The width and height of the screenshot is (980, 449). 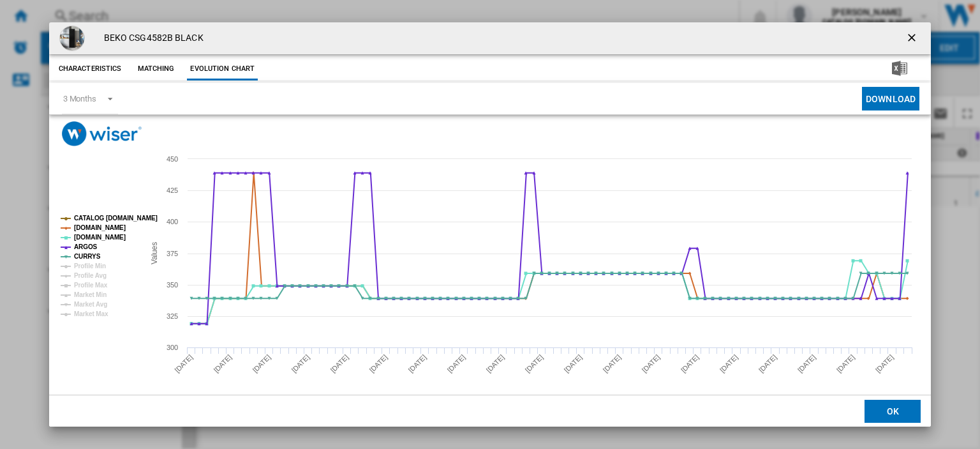 I want to click on button: Download in Excel, so click(x=899, y=69).